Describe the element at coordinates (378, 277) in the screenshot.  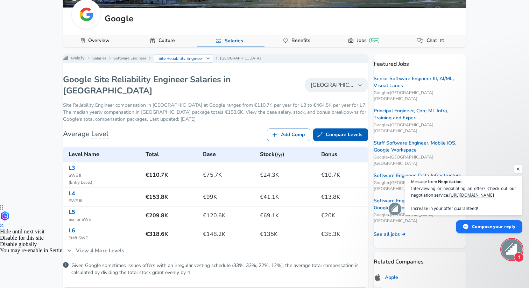
I see `img: applelogo.png` at that location.